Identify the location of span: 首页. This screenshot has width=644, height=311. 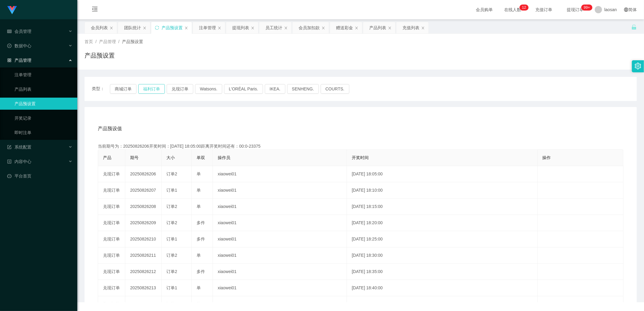
(89, 42).